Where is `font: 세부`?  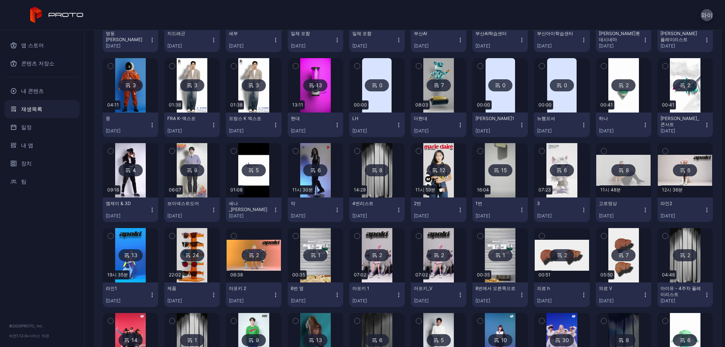
font: 세부 is located at coordinates (233, 33).